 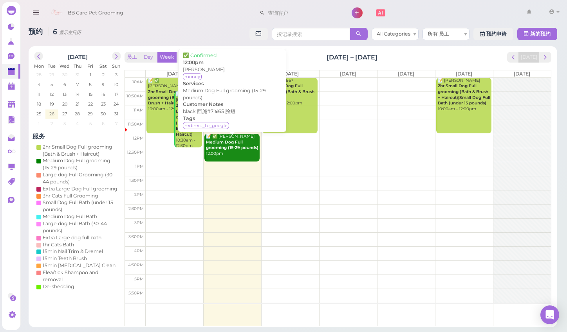 What do you see at coordinates (52, 66) in the screenshot?
I see `span: Tue` at bounding box center [52, 66].